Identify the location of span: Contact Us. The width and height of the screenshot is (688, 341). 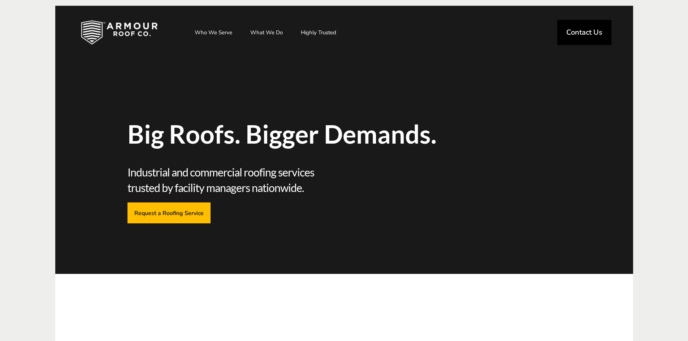
(584, 32).